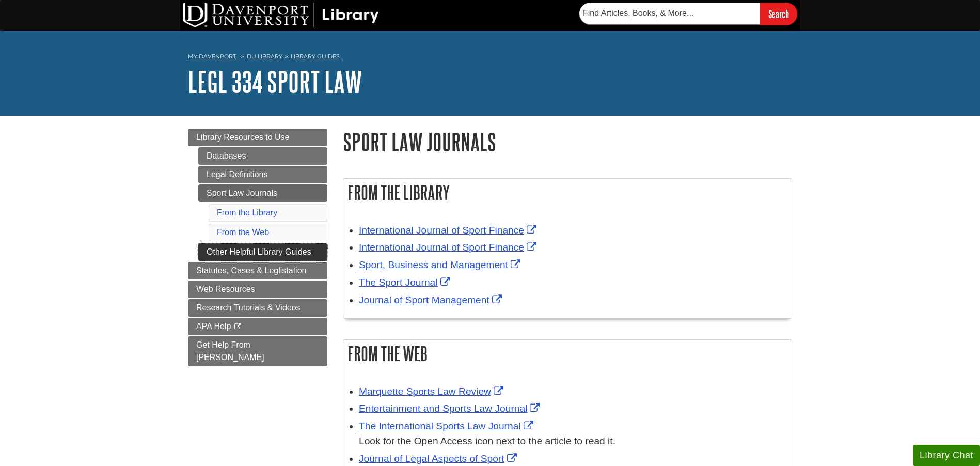 The height and width of the screenshot is (466, 980). Describe the element at coordinates (258, 248) in the screenshot. I see `div: Guide Page Menu` at that location.